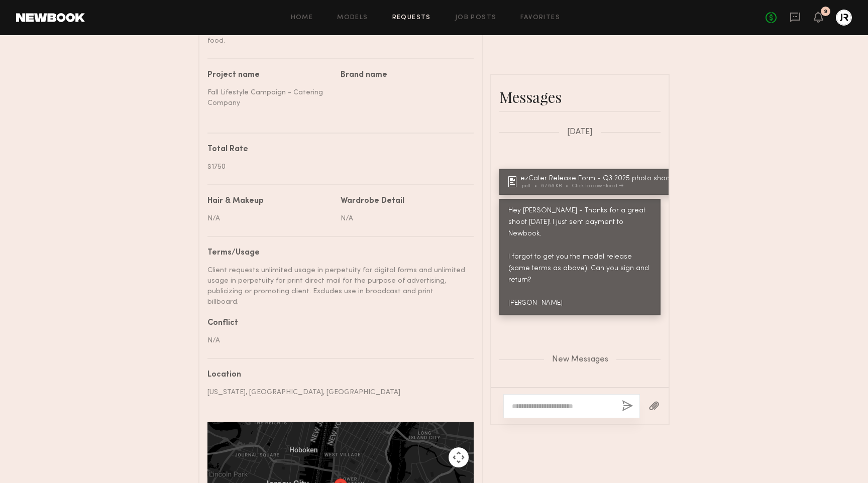 Image resolution: width=868 pixels, height=483 pixels. Describe the element at coordinates (458, 457) in the screenshot. I see `button: Map camera controls` at that location.